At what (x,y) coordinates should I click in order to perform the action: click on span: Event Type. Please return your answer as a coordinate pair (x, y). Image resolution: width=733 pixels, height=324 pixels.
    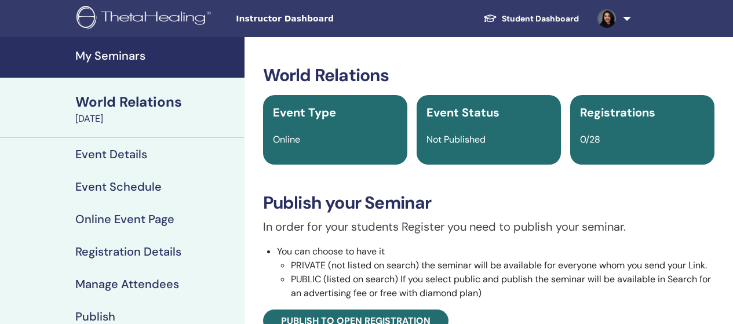
    Looking at the image, I should click on (304, 112).